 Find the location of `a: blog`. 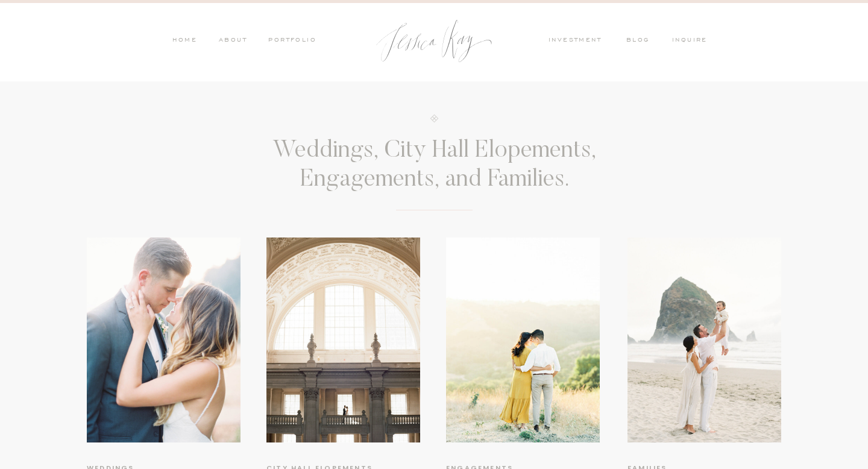

a: blog is located at coordinates (642, 41).